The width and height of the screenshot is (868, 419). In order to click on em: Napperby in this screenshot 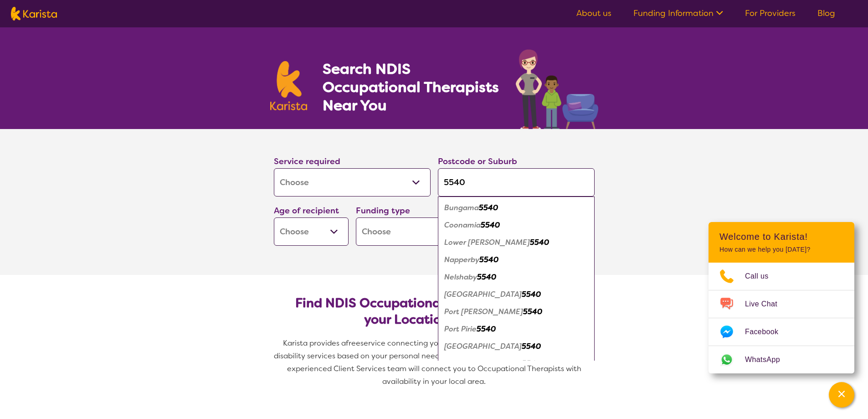, I will do `click(461, 259)`.